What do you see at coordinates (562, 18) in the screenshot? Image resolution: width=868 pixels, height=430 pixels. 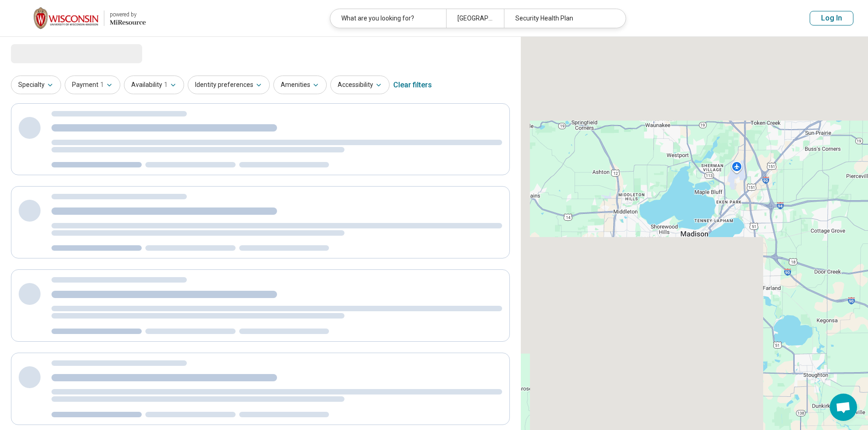 I see `div: Security Health Plan` at bounding box center [562, 18].